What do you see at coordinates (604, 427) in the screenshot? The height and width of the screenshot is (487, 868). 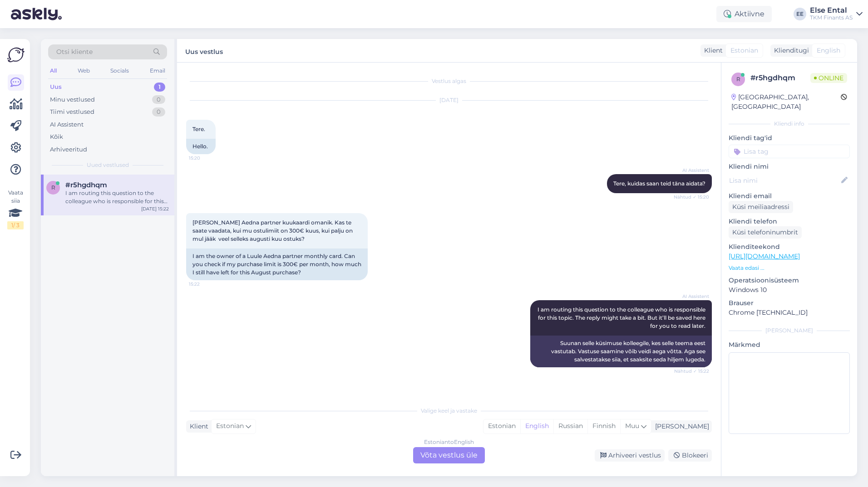 I see `div: Finnish` at bounding box center [604, 427].